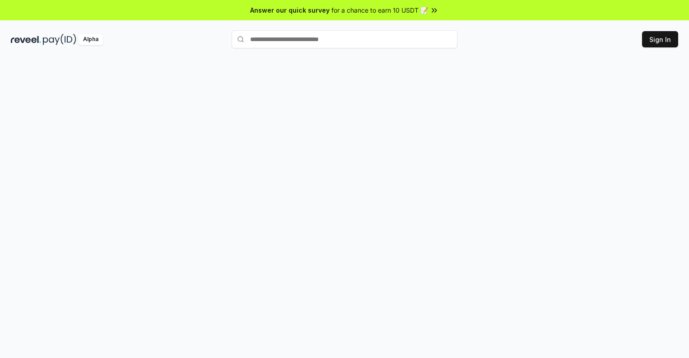 This screenshot has height=358, width=689. I want to click on div: Alpha, so click(91, 39).